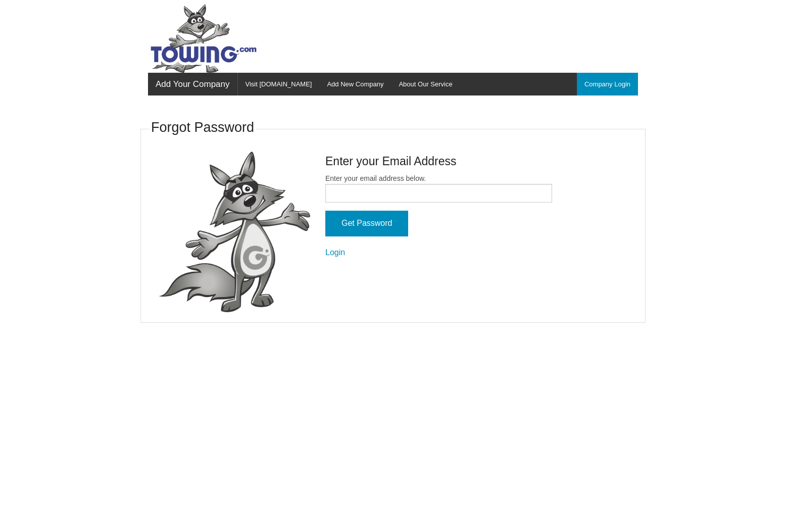 The image size is (786, 532). I want to click on label: Enter your email address below., so click(439, 188).